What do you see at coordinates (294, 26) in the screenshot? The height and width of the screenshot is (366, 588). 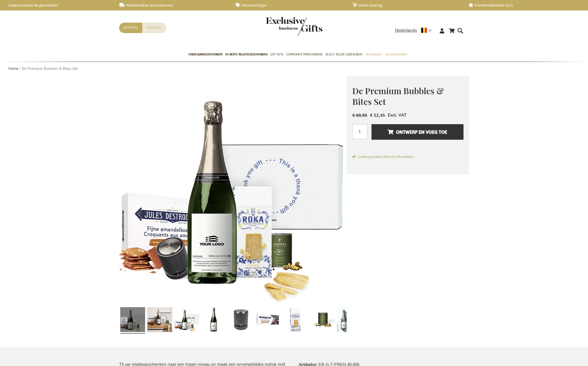 I see `img: Exclusive Business gifts logo` at bounding box center [294, 26].